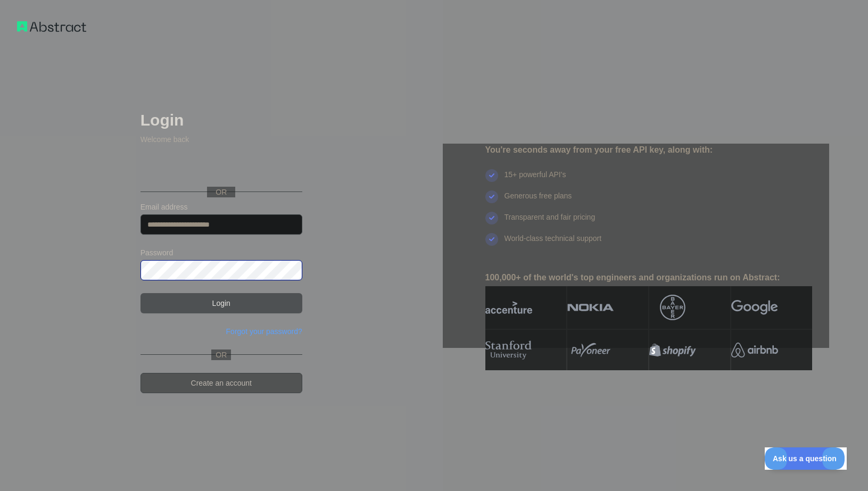 The image size is (868, 491). What do you see at coordinates (649, 277) in the screenshot?
I see `div: 100,000+ of the world's top engineers and organizations run on Abstract:` at bounding box center [649, 277].